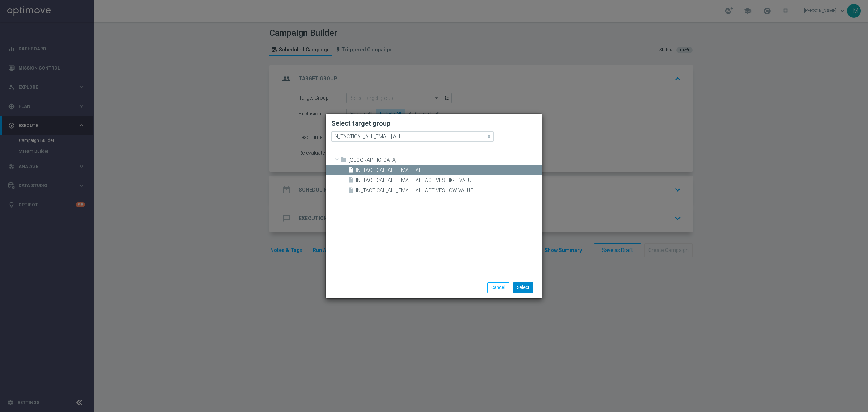  I want to click on i: folder, so click(344, 160).